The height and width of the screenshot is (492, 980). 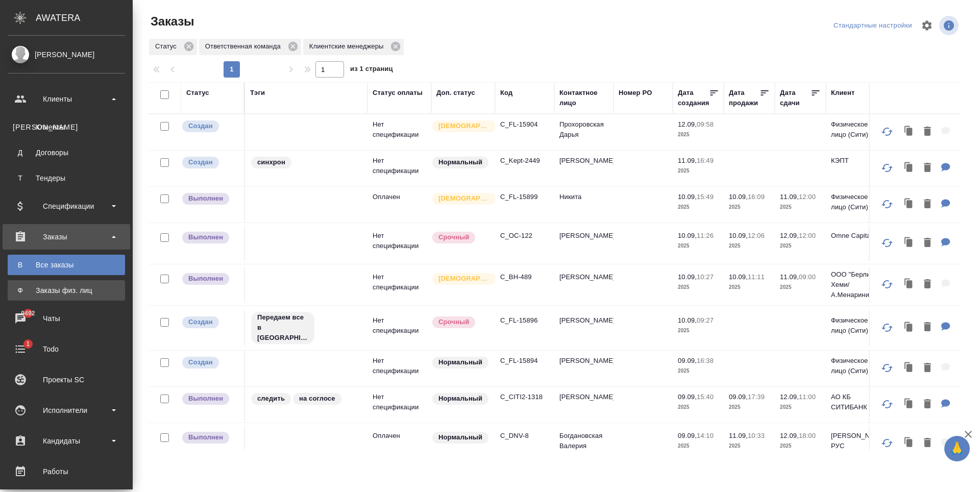 I want to click on div: Договоры, so click(x=66, y=152).